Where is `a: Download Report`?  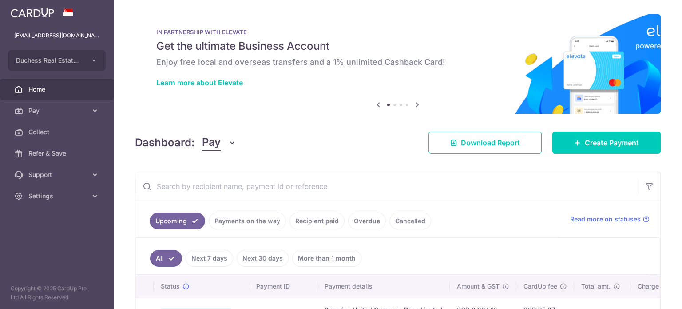
a: Download Report is located at coordinates (485, 143).